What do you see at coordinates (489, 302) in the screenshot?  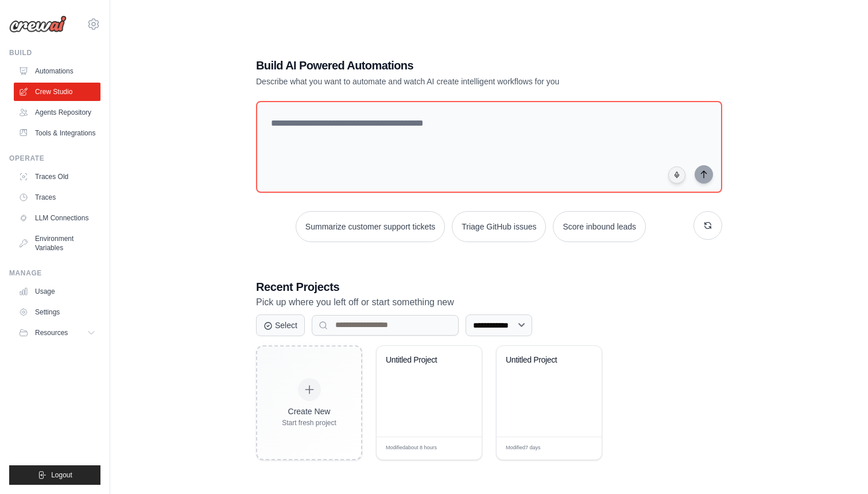 I see `p: Pick up where you left off or start something new` at bounding box center [489, 302].